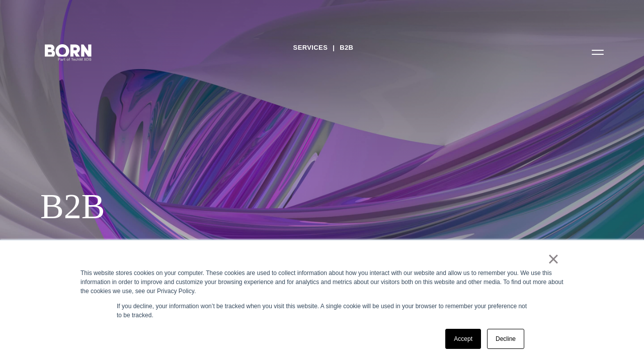  I want to click on a: Decline, so click(506, 340).